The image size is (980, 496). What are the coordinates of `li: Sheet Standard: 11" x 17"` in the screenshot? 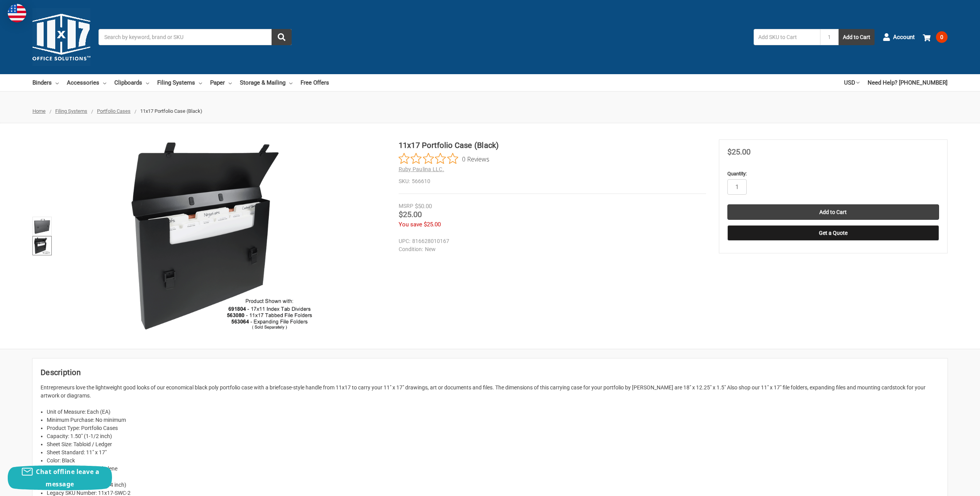 It's located at (493, 452).